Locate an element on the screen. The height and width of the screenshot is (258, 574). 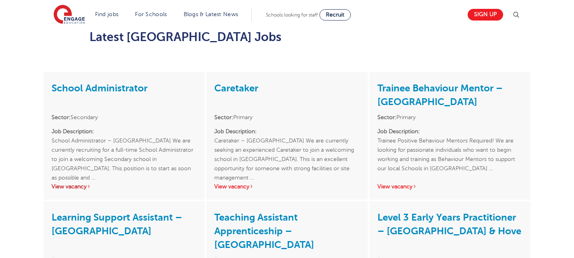
span: Recruit is located at coordinates (335, 14).